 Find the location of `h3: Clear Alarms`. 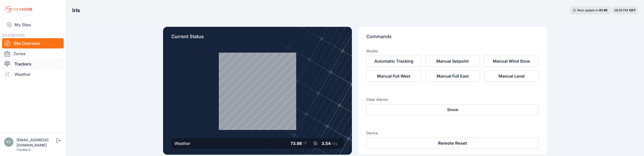

h3: Clear Alarms is located at coordinates (453, 99).